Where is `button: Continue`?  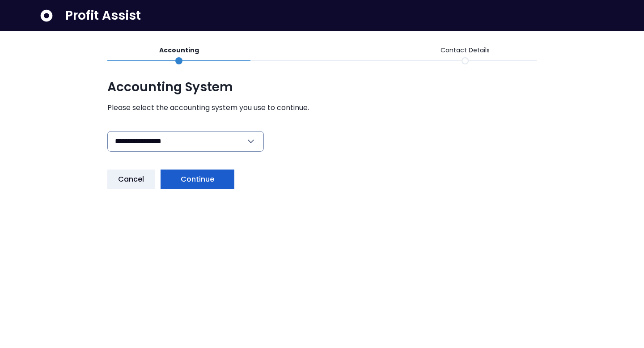
button: Continue is located at coordinates (198, 180).